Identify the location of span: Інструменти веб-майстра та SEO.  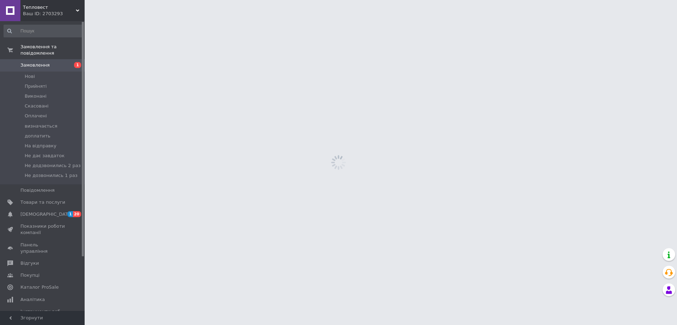
(43, 315).